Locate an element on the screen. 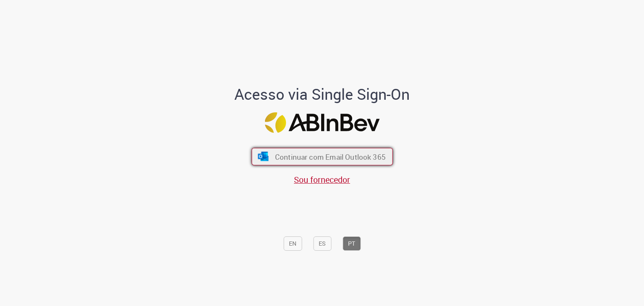  img: ícone Azure/Microsoft 360 is located at coordinates (262, 156).